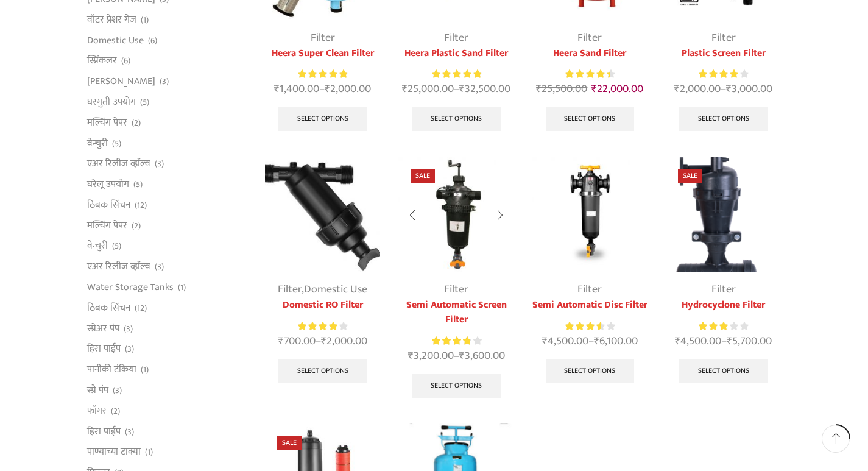 The width and height of the screenshot is (868, 471). I want to click on span: (6), so click(125, 61).